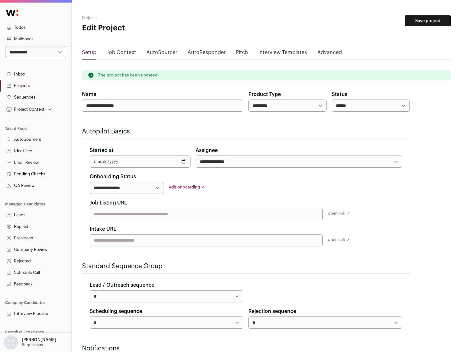  I want to click on a: Interview Templates, so click(283, 54).